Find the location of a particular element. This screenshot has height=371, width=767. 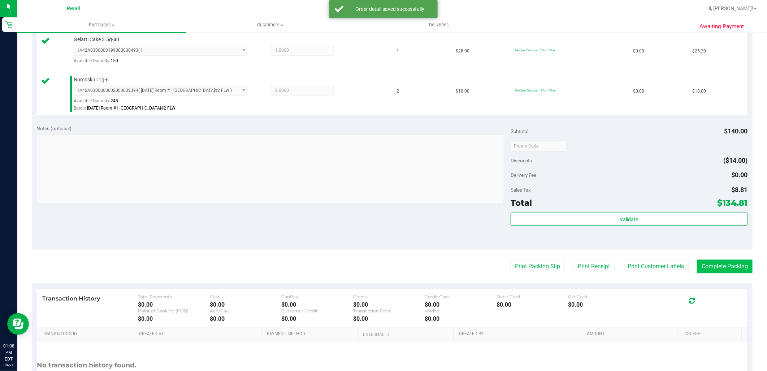

span: Validate is located at coordinates (629, 219).